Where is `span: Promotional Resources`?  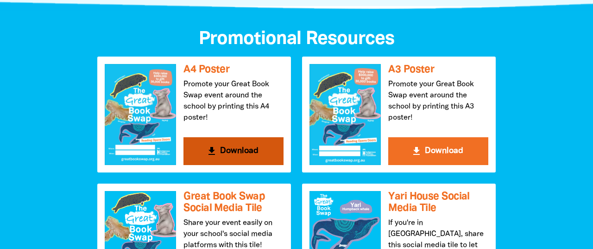 span: Promotional Resources is located at coordinates (296, 39).